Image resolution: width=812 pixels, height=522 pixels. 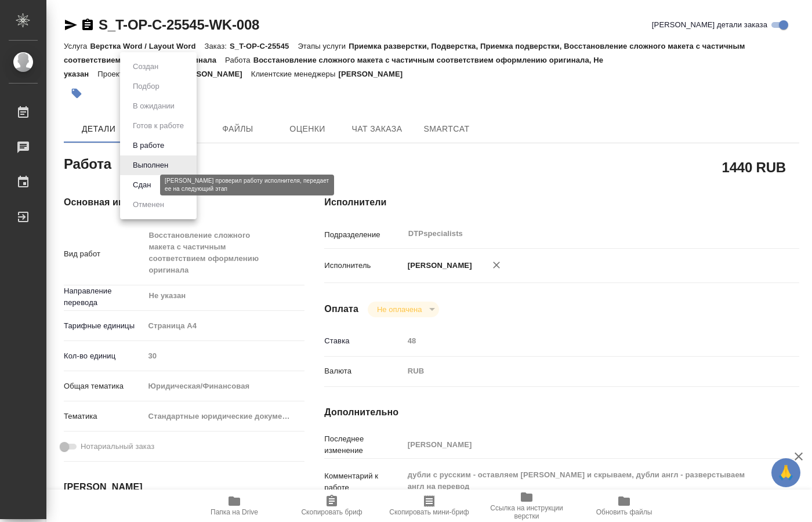 What do you see at coordinates (148, 145) in the screenshot?
I see `button: В работе` at bounding box center [148, 145].